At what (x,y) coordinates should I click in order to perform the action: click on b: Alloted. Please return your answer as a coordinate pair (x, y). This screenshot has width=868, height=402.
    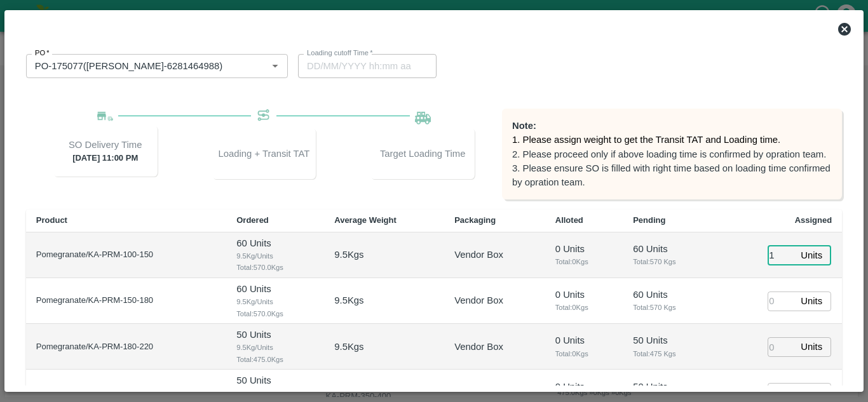
    Looking at the image, I should click on (570, 220).